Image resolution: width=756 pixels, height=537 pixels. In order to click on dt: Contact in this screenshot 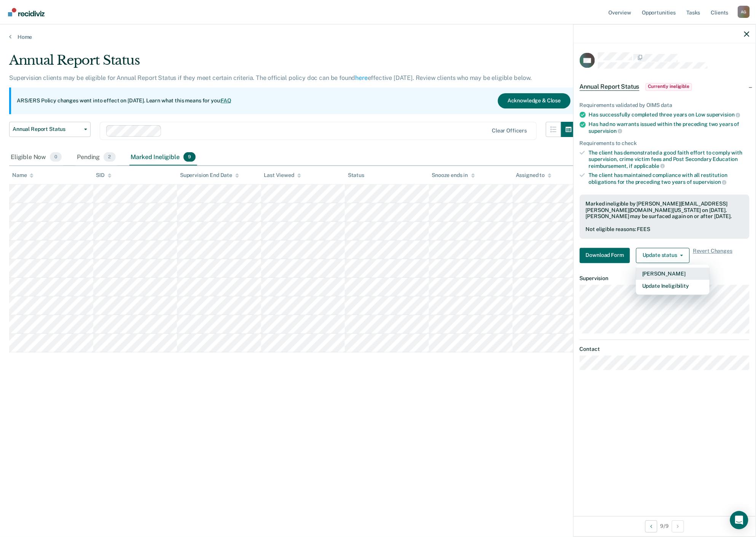, I will do `click(665, 349)`.